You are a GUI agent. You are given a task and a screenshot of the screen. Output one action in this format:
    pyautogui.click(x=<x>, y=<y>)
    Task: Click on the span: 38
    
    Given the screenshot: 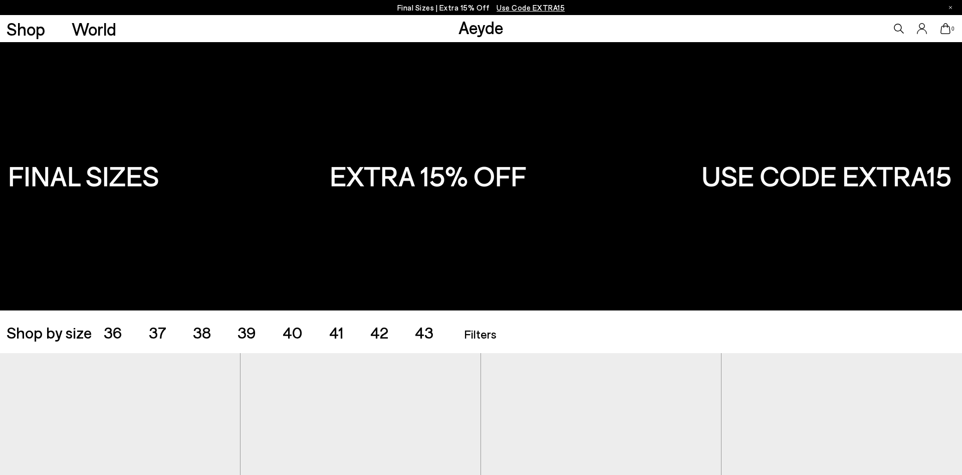 What is the action you would take?
    pyautogui.click(x=202, y=332)
    